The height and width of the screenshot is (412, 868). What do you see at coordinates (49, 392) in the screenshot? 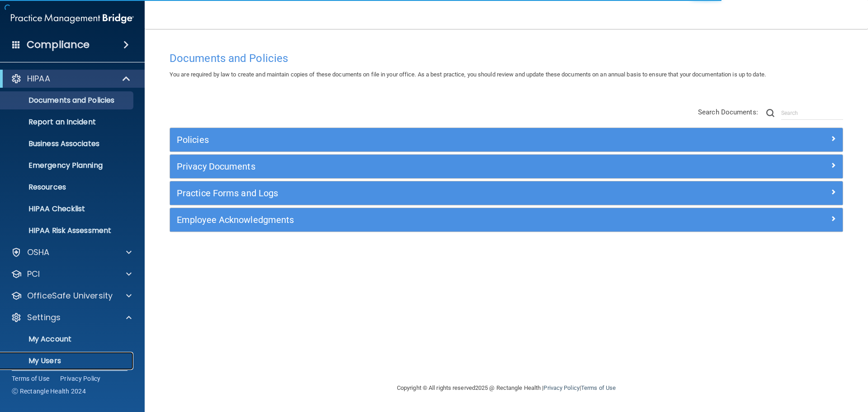
I see `span: Ⓒ Rectangle Health 2024` at bounding box center [49, 392].